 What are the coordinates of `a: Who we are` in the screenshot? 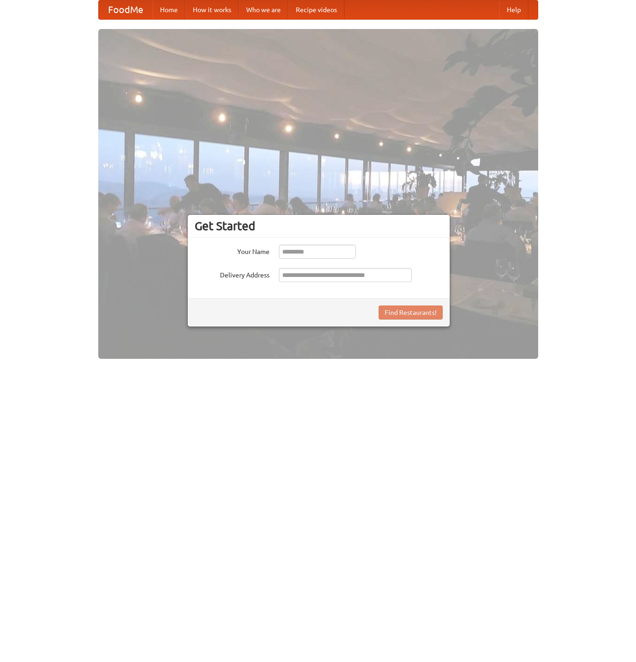 It's located at (263, 10).